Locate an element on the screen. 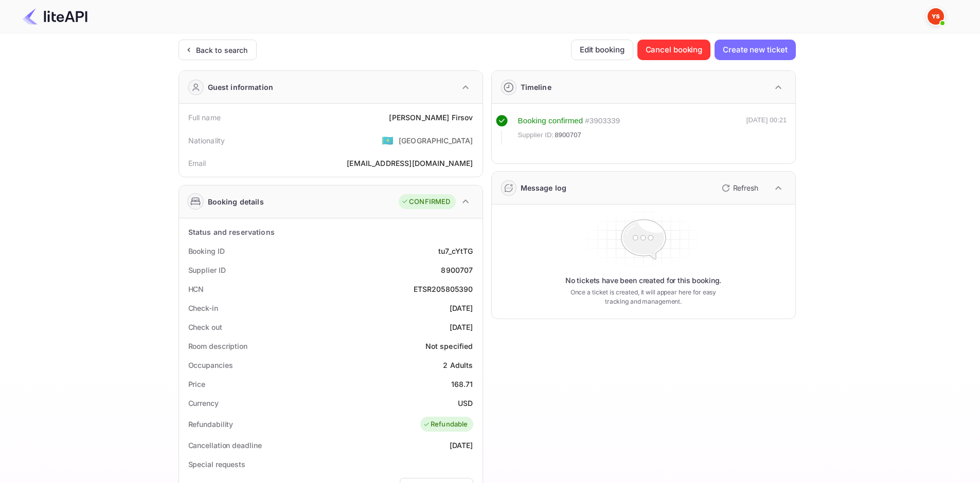  div: Special requests is located at coordinates (217, 464).